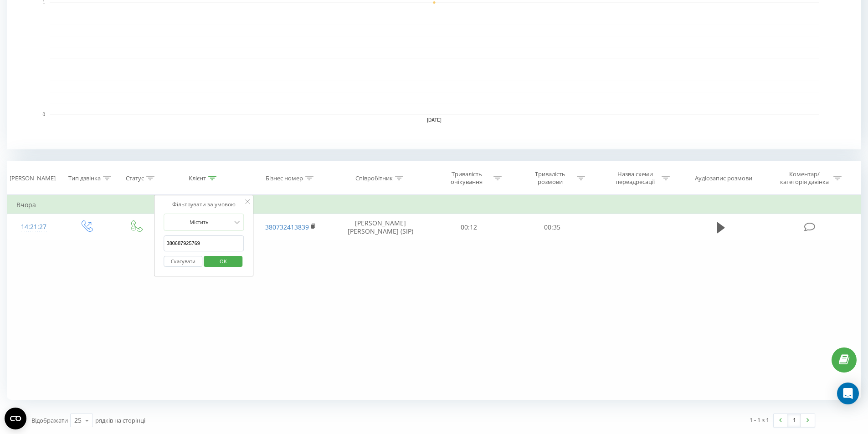 The image size is (868, 434). I want to click on div: Фільтрувати за умовою, so click(204, 204).